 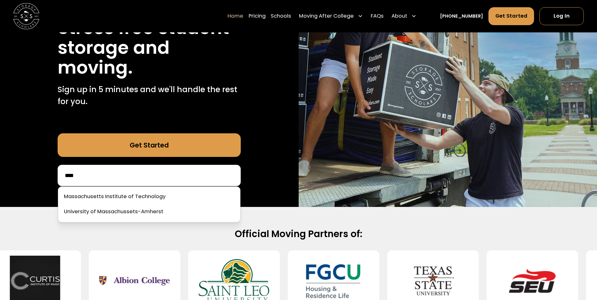 I want to click on a: Home, so click(x=235, y=16).